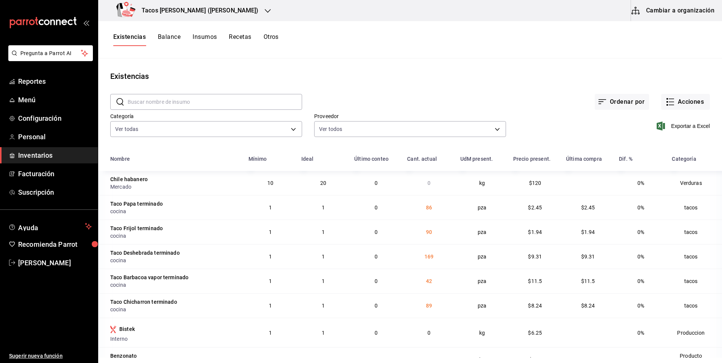  Describe the element at coordinates (51, 53) in the screenshot. I see `button: Pregunta a Parrot AI` at that location.